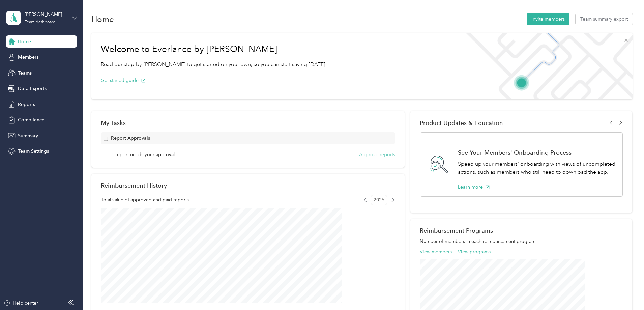  I want to click on h2: Reimbursement Programs, so click(521, 231).